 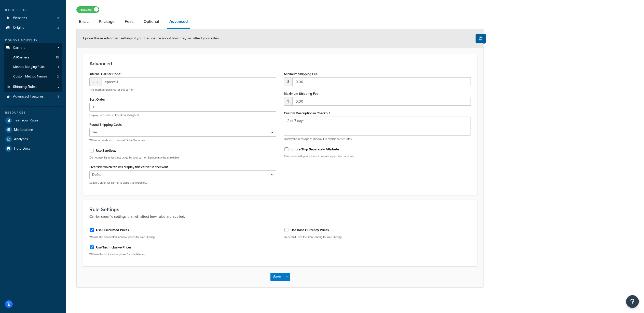 What do you see at coordinates (280, 64) in the screenshot?
I see `h3: Advanced` at bounding box center [280, 64].